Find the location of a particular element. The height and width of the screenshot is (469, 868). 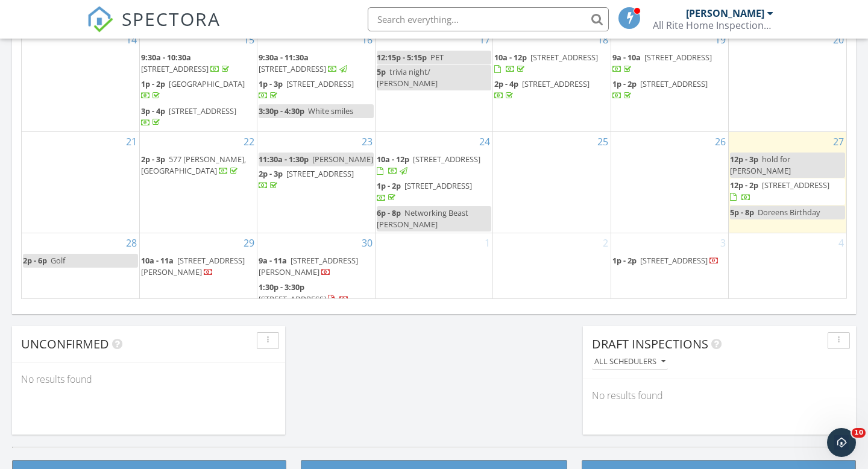

td: Go to September 15, 2025 is located at coordinates (198, 80).